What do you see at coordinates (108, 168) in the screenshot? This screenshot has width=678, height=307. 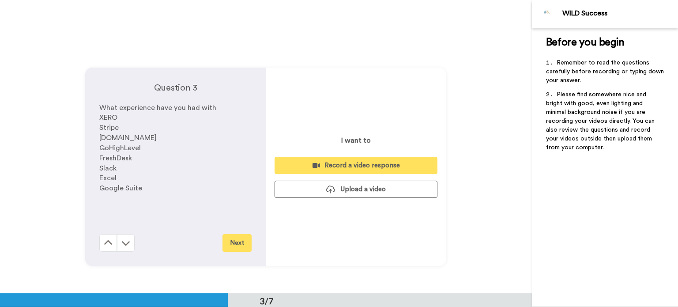 I see `span: Slack` at bounding box center [108, 168].